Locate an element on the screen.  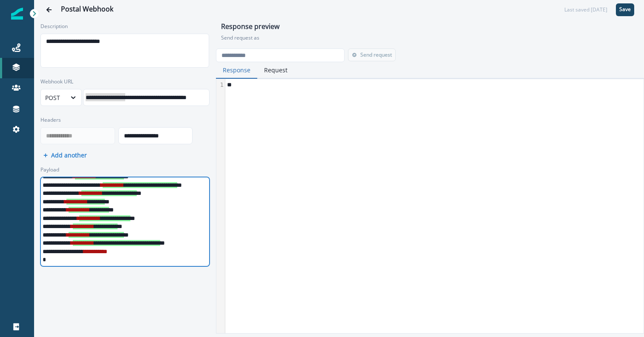
button: Save is located at coordinates (625, 10).